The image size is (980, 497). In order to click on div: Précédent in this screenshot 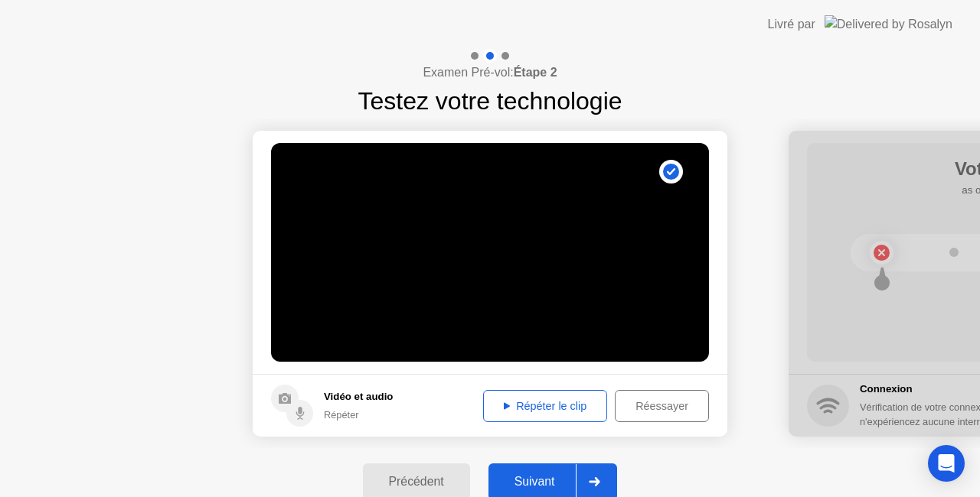, I will do `click(417, 482)`.